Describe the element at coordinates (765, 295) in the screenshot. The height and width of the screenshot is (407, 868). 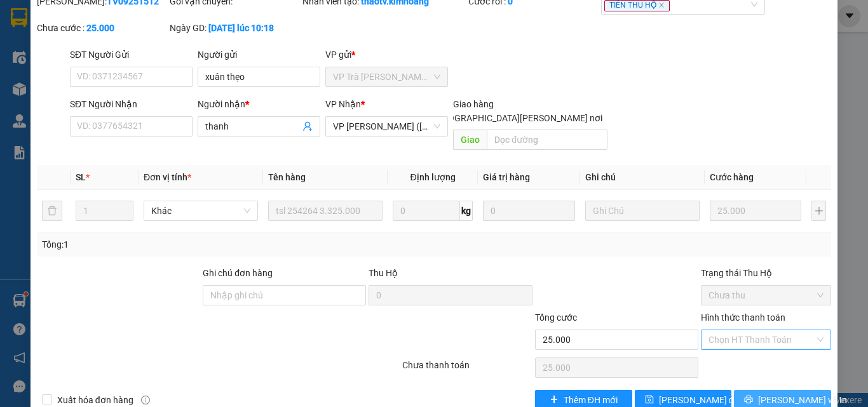
I see `span: Chưa thu` at that location.